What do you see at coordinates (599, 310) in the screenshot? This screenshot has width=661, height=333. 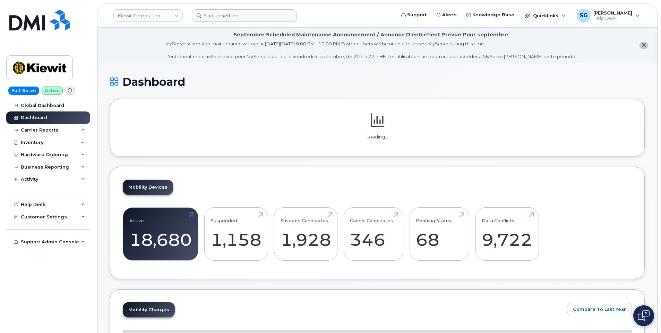 I see `span: Compare To Last Year` at bounding box center [599, 310].